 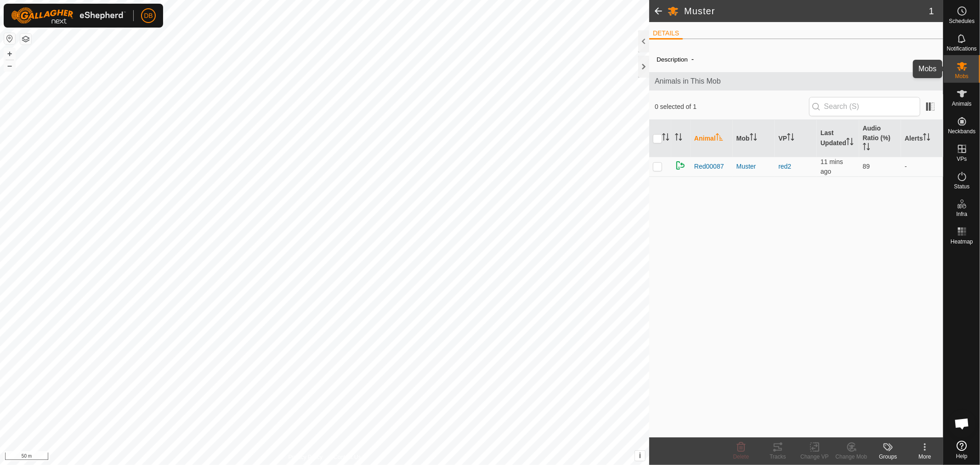 What do you see at coordinates (962, 187) in the screenshot?
I see `span: Status` at bounding box center [962, 187].